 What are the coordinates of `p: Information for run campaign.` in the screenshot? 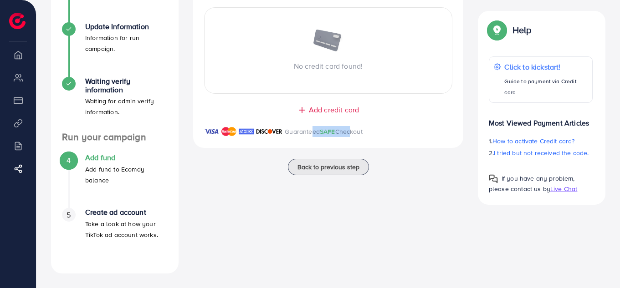 It's located at (126, 43).